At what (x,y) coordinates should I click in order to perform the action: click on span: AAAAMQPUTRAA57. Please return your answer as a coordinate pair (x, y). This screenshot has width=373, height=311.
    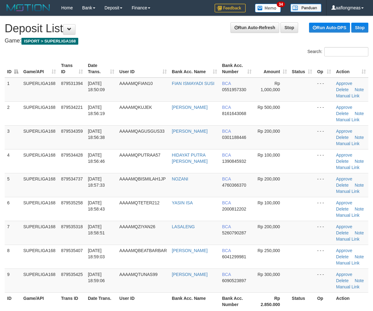
    Looking at the image, I should click on (140, 155).